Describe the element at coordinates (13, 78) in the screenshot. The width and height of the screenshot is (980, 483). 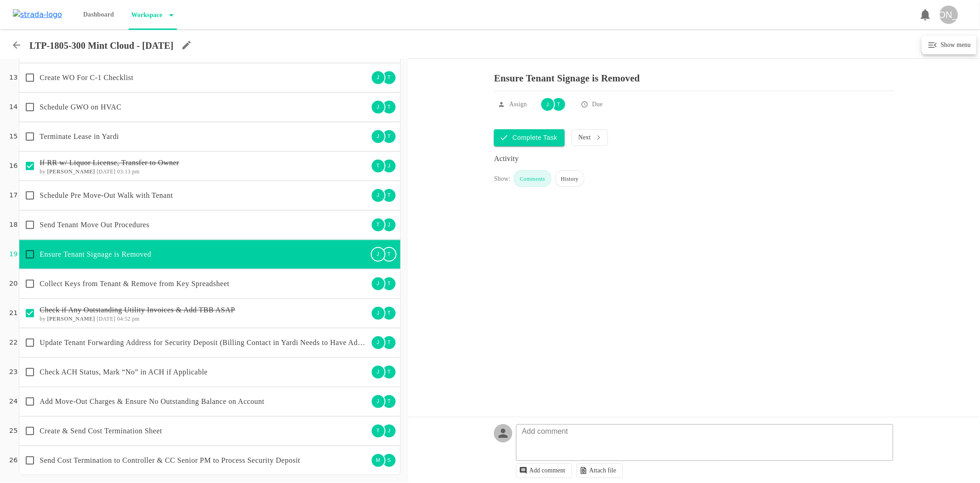
I see `p: 13` at that location.